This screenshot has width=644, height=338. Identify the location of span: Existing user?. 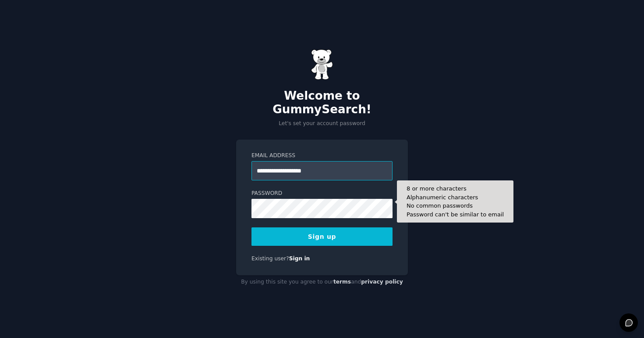
(270, 258).